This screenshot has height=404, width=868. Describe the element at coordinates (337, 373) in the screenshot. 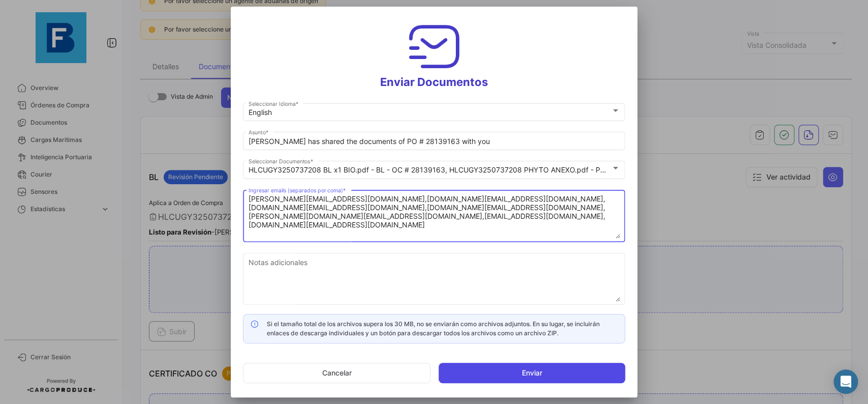

I see `button: Cancelar` at that location.